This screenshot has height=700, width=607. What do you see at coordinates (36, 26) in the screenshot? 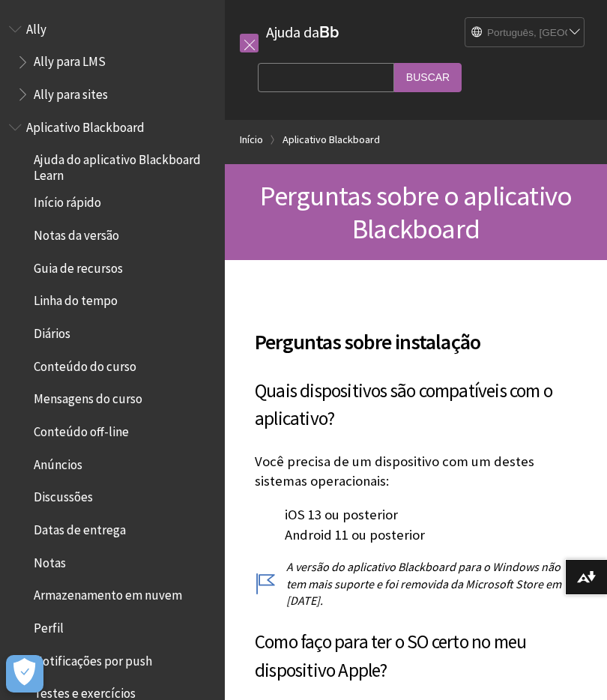
I see `span: Ally` at bounding box center [36, 26].